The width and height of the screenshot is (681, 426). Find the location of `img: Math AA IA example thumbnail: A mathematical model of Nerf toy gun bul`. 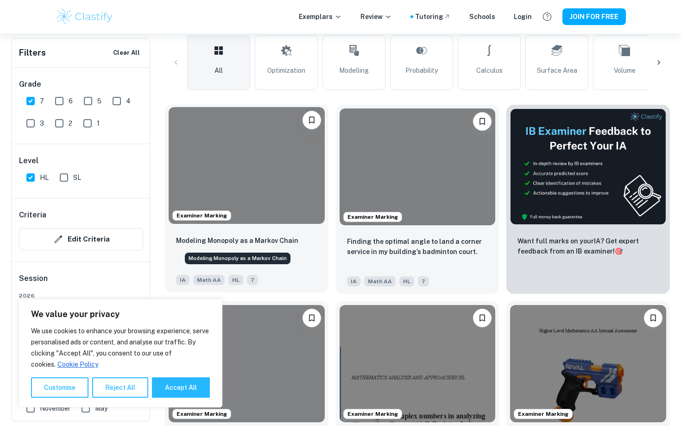

img: Math AA IA example thumbnail: A mathematical model of Nerf toy gun bul is located at coordinates (588, 363).